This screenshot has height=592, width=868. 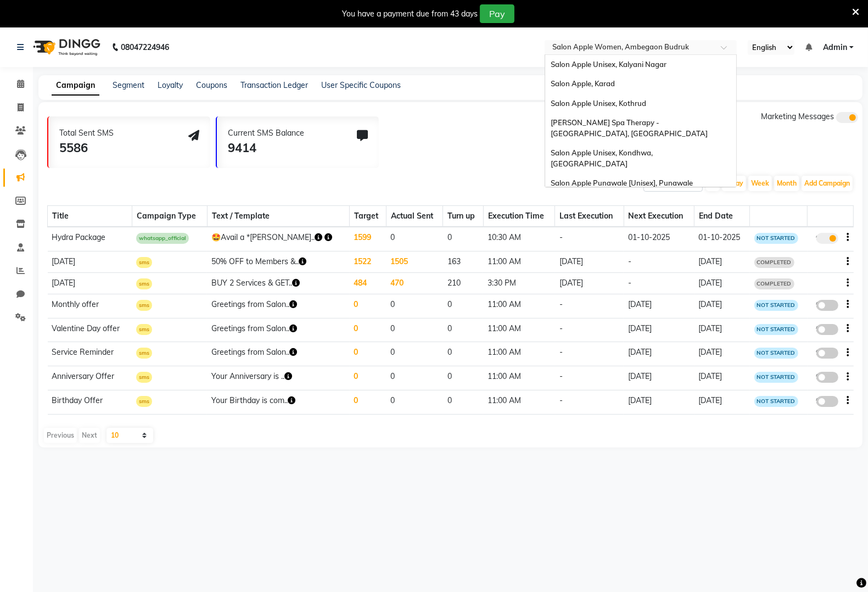 I want to click on div: You have a payment due from 43 days, so click(x=409, y=14).